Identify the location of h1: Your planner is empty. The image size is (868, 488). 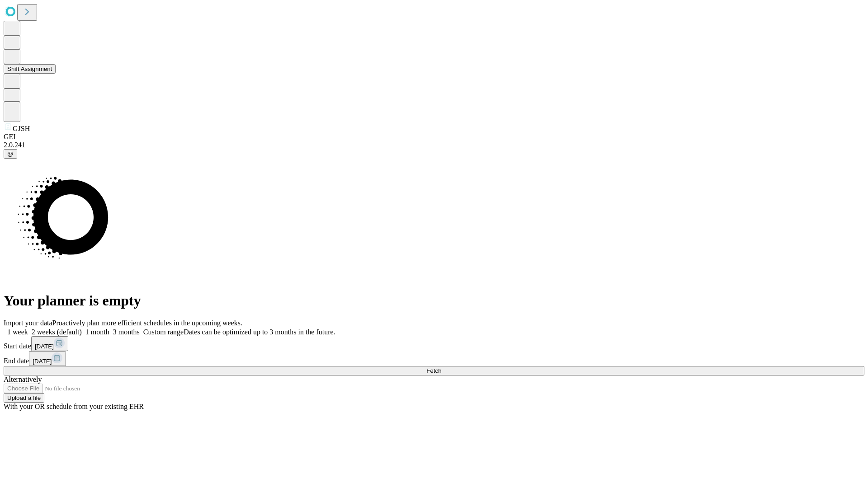
(434, 300).